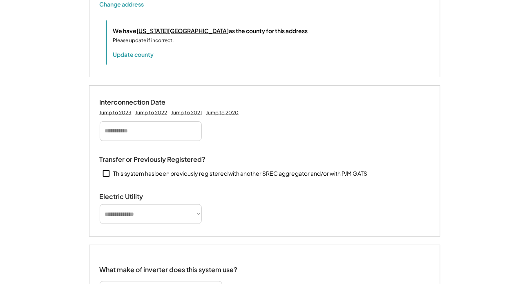 The height and width of the screenshot is (284, 529). Describe the element at coordinates (152, 113) in the screenshot. I see `div: Jump to 2022` at that location.